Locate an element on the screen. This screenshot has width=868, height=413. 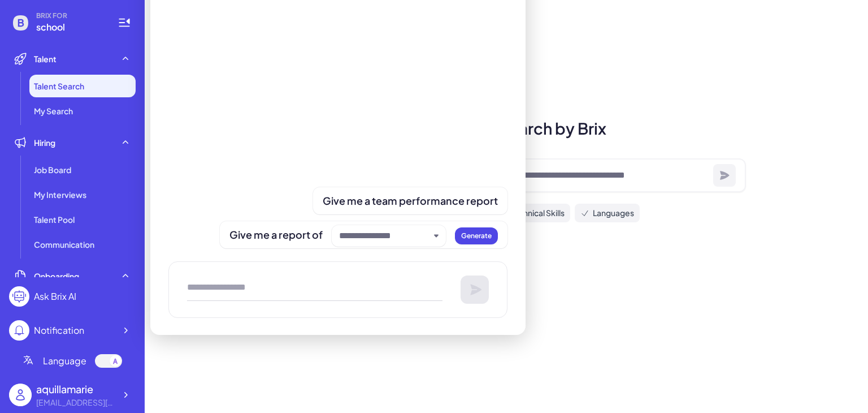
span: My Interviews is located at coordinates (60, 194).